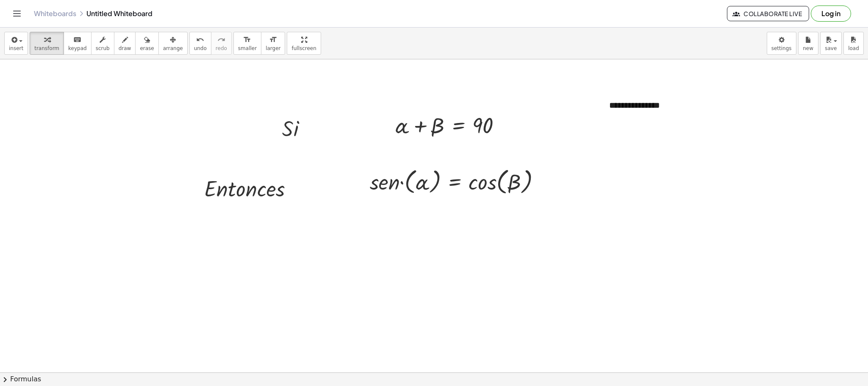 The image size is (868, 386). I want to click on i: redo, so click(221, 40).